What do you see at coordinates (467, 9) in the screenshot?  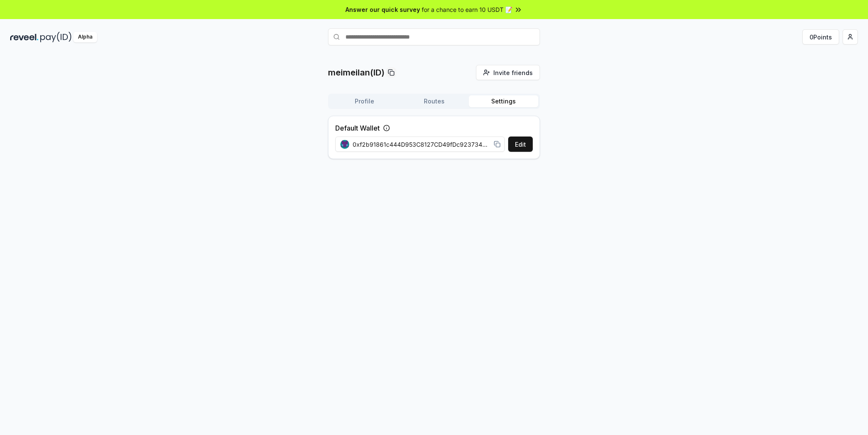 I see `span: for a chance to earn 10 USDT 📝` at bounding box center [467, 9].